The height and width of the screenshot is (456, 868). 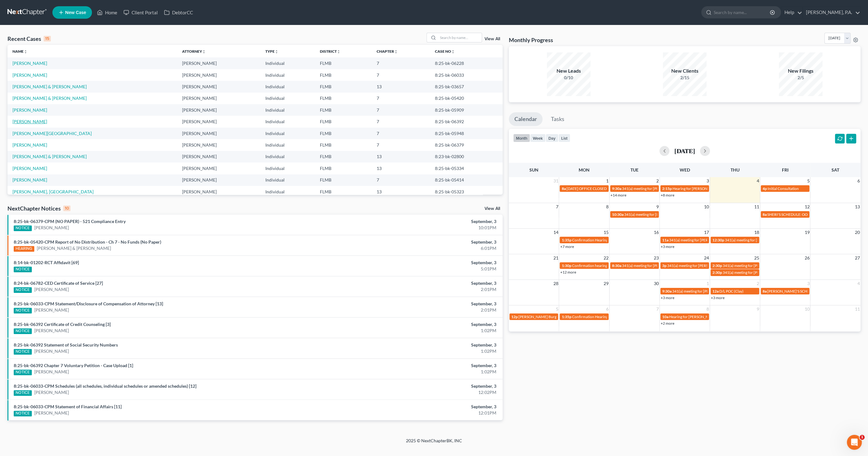 I want to click on td: 8:25-bk-06392, so click(x=466, y=122).